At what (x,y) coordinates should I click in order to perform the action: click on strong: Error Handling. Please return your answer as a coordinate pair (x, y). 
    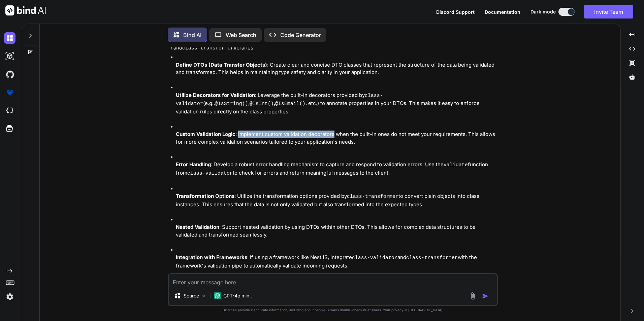
    Looking at the image, I should click on (193, 164).